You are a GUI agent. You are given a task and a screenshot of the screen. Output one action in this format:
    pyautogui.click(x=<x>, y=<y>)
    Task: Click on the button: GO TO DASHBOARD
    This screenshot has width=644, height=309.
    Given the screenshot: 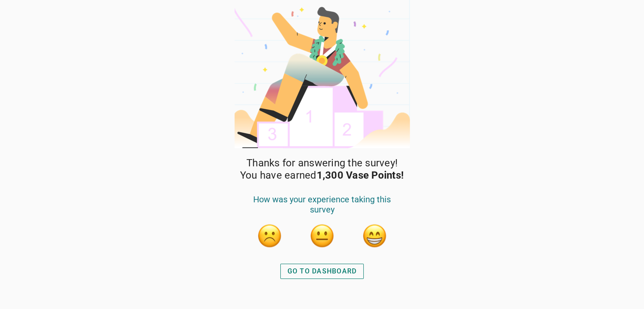 What is the action you would take?
    pyautogui.click(x=322, y=271)
    